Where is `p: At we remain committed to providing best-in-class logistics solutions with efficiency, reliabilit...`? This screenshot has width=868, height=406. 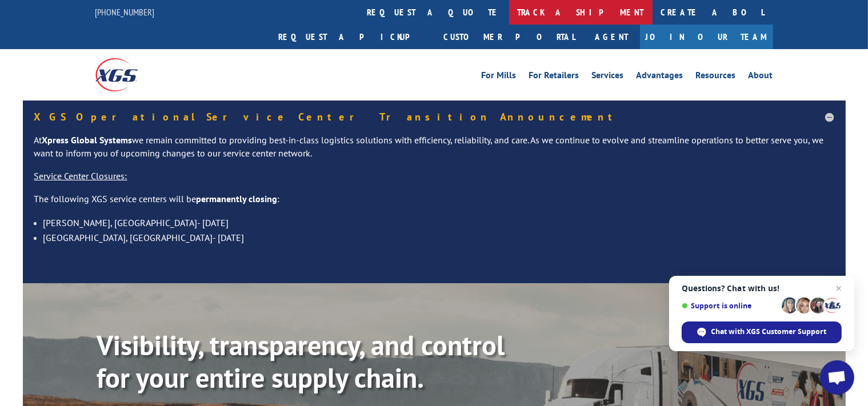
p: At we remain committed to providing best-in-class logistics solutions with efficiency, reliabilit... is located at coordinates (434, 152).